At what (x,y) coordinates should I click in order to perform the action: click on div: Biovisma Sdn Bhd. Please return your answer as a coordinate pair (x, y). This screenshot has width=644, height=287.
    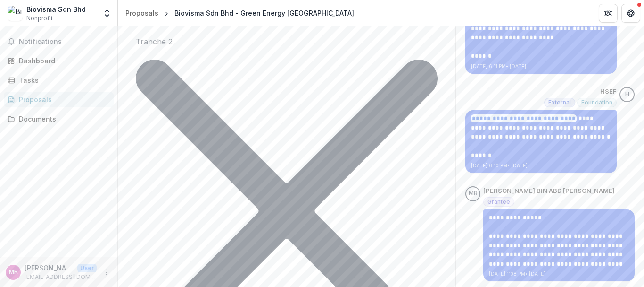
    Looking at the image, I should click on (56, 9).